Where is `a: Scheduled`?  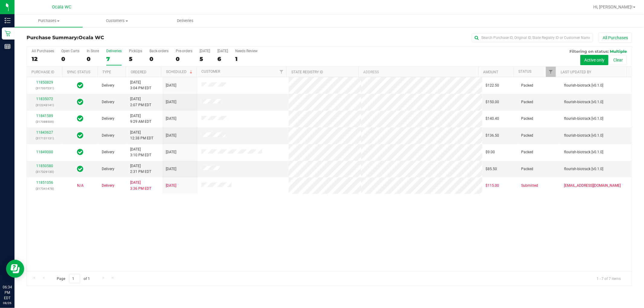 a: Scheduled is located at coordinates (180, 72).